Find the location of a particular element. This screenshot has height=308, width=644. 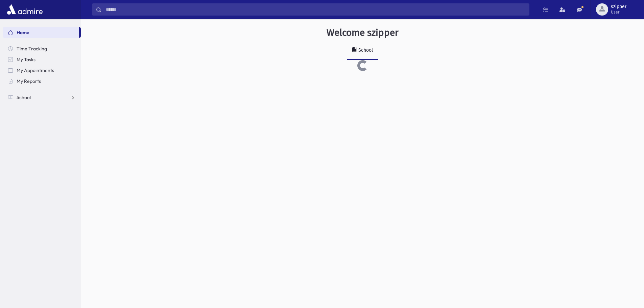

a: Time Tracking is located at coordinates (41, 48).